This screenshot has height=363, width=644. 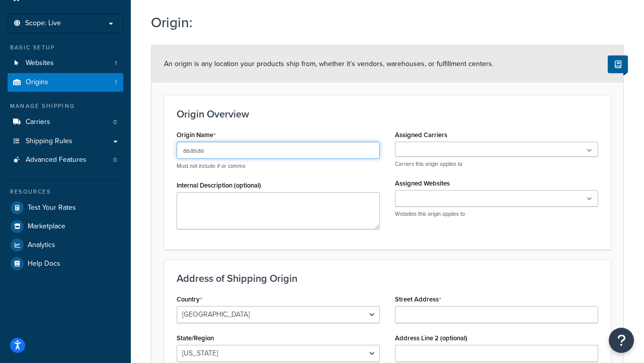 I want to click on button: Open Resource Center, so click(x=621, y=340).